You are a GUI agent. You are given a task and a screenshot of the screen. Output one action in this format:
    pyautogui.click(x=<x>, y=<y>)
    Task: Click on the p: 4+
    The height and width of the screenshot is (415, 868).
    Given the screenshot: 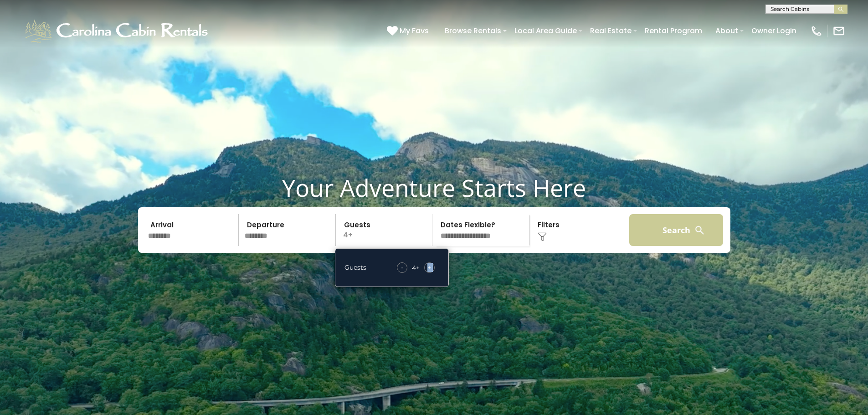 What is the action you would take?
    pyautogui.click(x=385, y=230)
    